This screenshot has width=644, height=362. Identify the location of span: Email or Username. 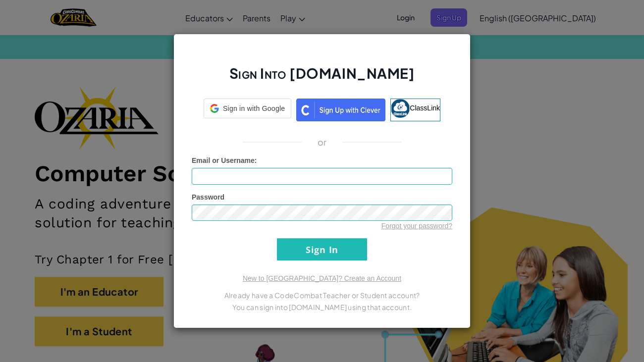
(223, 161).